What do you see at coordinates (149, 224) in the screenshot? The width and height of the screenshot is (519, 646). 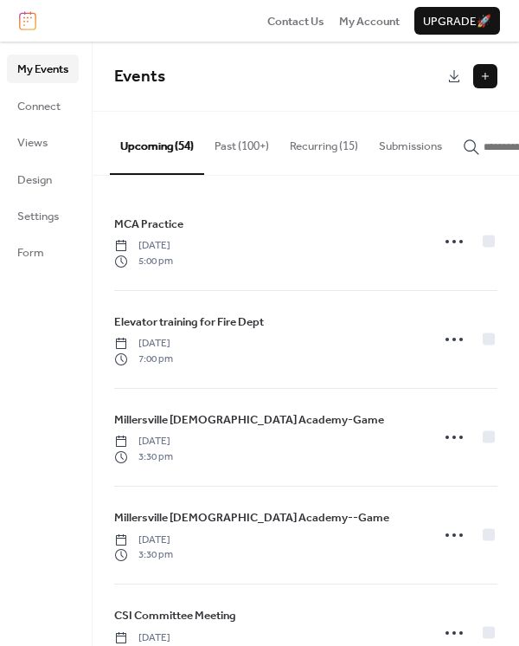 I see `a: MCA Practice` at bounding box center [149, 224].